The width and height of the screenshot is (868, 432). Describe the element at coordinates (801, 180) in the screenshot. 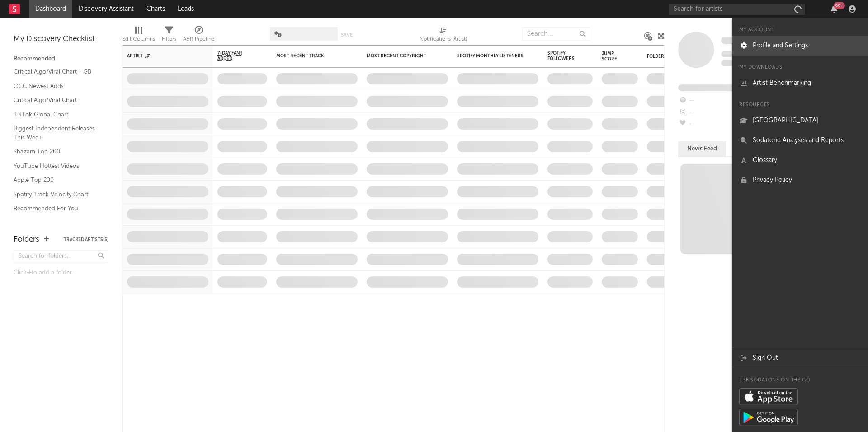

I see `a: Privacy Policy` at that location.